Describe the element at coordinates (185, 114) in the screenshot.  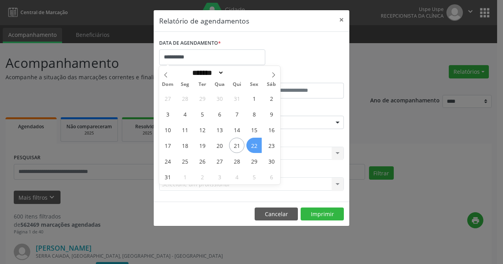
I see `span: Agosto 4, 2025` at that location.